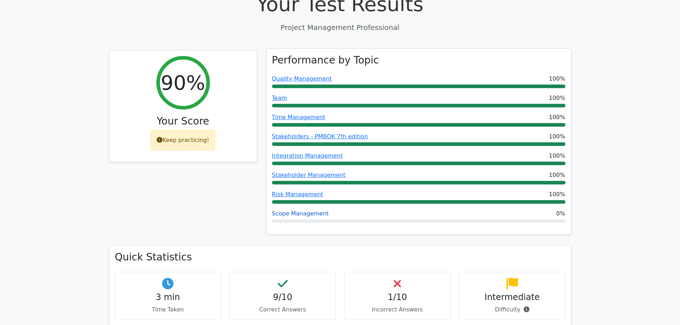 The height and width of the screenshot is (325, 680). What do you see at coordinates (307, 156) in the screenshot?
I see `a: Integration Management` at bounding box center [307, 156].